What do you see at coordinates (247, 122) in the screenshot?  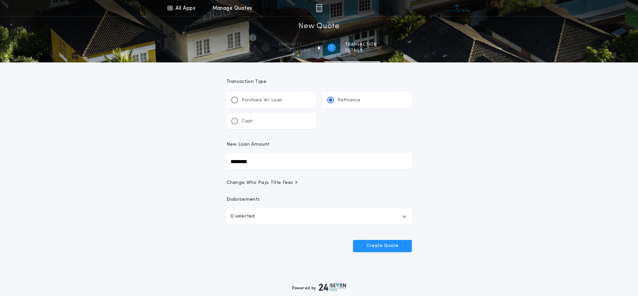 I see `p: Cash` at bounding box center [247, 122].